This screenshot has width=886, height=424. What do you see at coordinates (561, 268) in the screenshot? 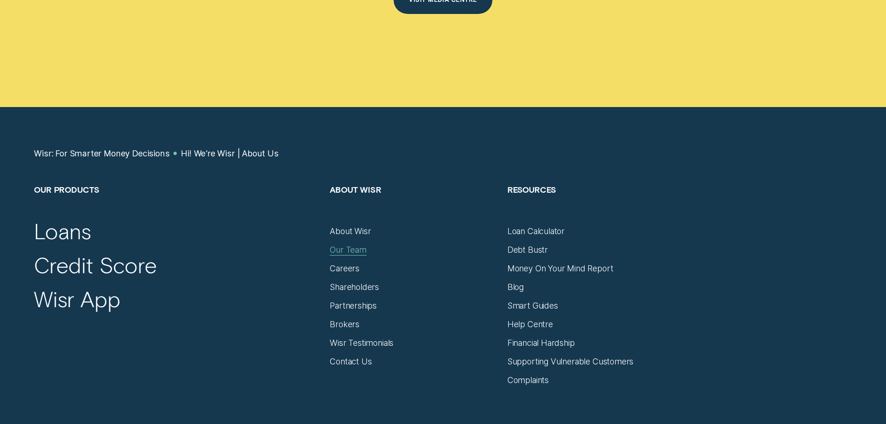
I see `div: Money On Your Mind Report` at bounding box center [561, 268].